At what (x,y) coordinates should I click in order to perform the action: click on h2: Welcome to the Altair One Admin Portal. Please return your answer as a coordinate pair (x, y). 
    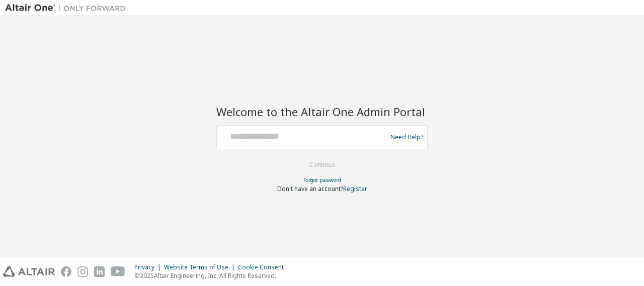
    Looking at the image, I should click on (322, 111).